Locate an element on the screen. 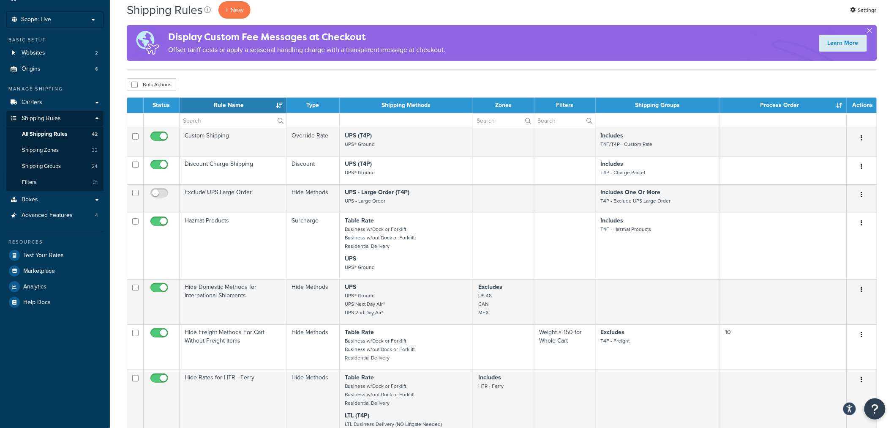 The width and height of the screenshot is (894, 428). li: Marketplace is located at coordinates (55, 271).